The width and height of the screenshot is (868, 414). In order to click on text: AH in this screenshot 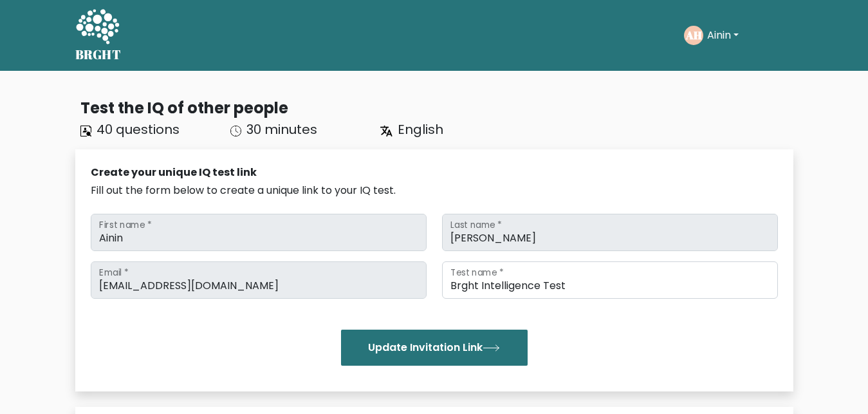, I will do `click(693, 34)`.